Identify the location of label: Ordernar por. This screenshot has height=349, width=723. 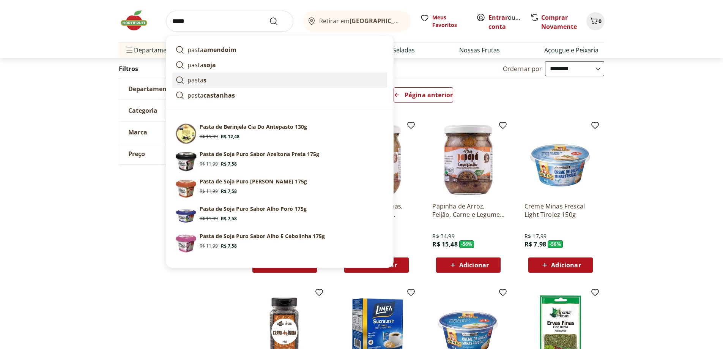
(523, 69).